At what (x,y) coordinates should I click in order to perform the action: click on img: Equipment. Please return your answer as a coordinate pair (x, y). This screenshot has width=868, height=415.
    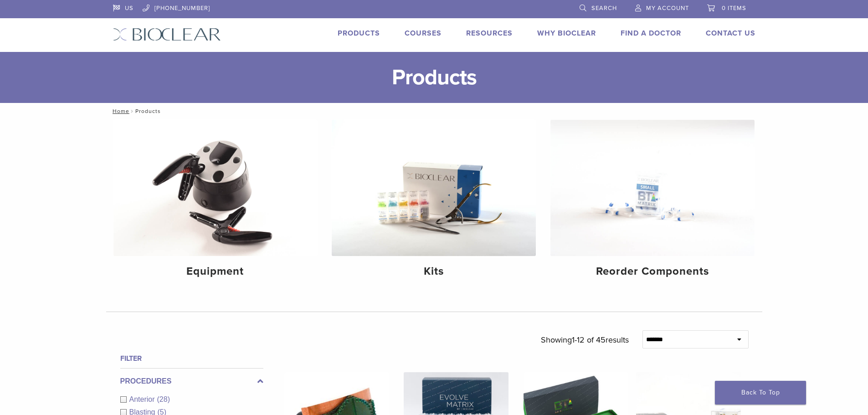
    Looking at the image, I should click on (216, 188).